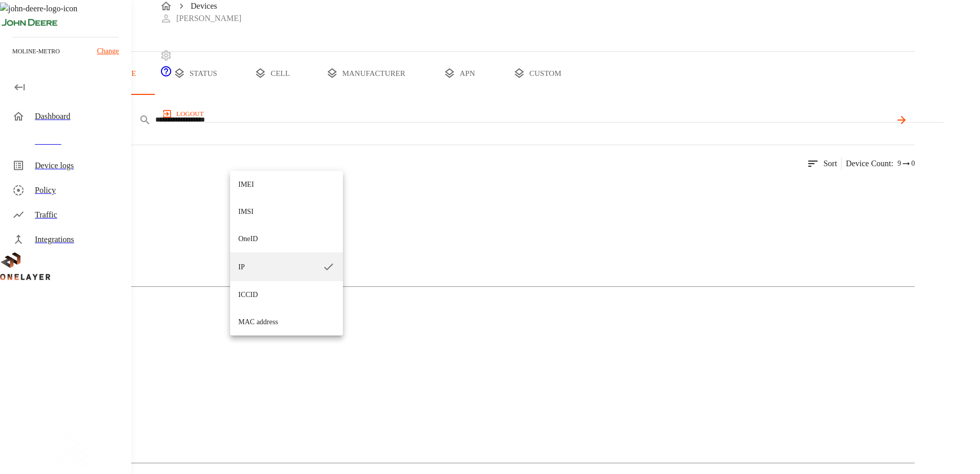 Image resolution: width=980 pixels, height=474 pixels. I want to click on li: ICCID, so click(286, 295).